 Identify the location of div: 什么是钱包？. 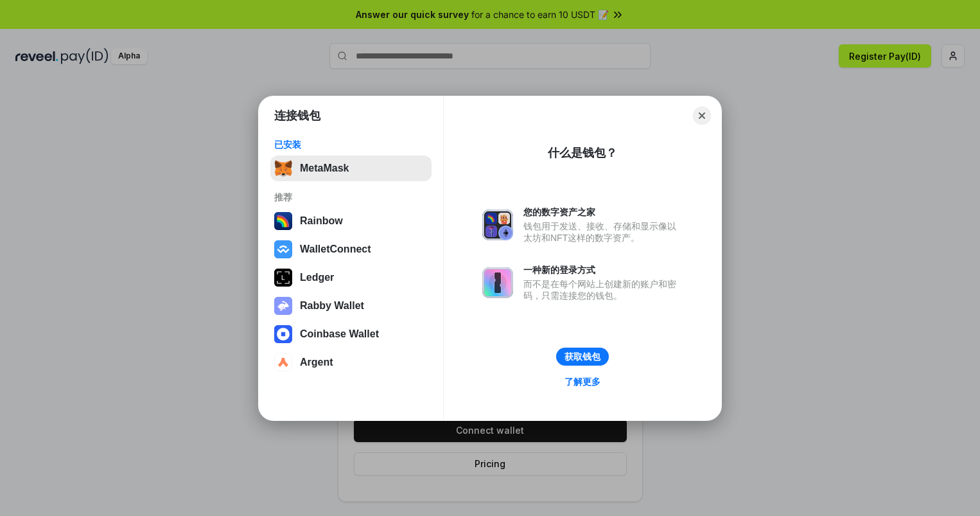
(582, 153).